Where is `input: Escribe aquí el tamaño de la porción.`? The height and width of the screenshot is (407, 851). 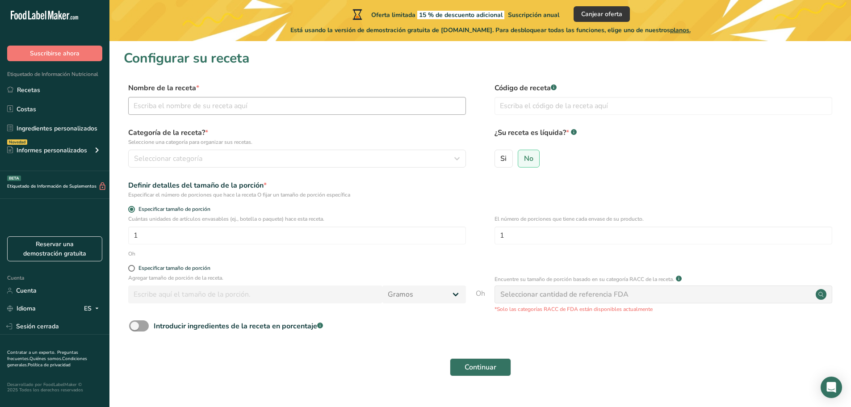
input: Escribe aquí el tamaño de la porción. is located at coordinates (255, 294).